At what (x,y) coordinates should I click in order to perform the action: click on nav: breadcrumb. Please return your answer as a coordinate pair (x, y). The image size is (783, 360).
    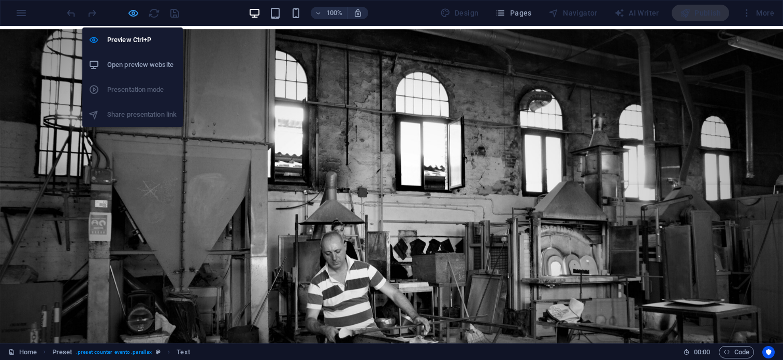
    Looking at the image, I should click on (121, 352).